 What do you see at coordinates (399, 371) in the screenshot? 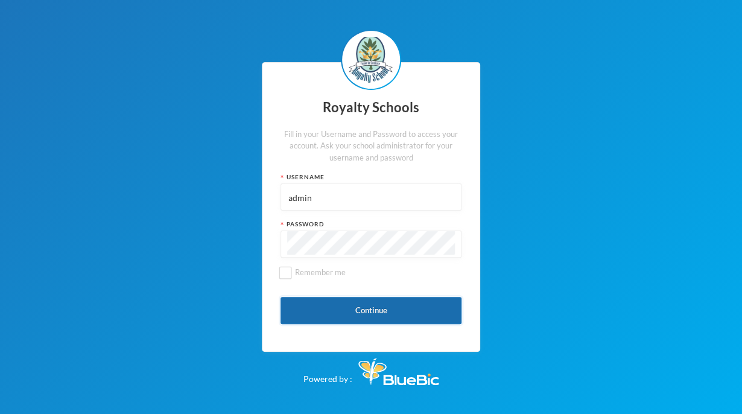
I see `img: Bluebic` at bounding box center [399, 371].